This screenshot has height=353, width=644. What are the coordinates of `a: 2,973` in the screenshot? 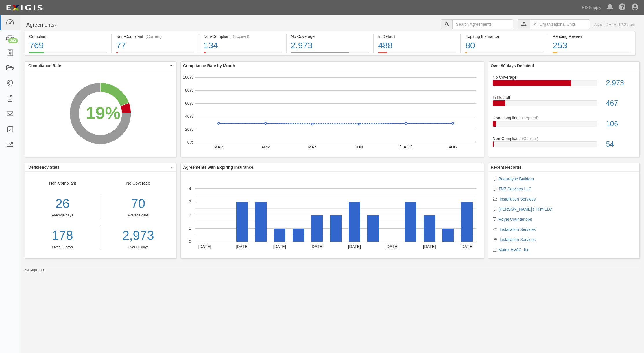 It's located at (138, 236).